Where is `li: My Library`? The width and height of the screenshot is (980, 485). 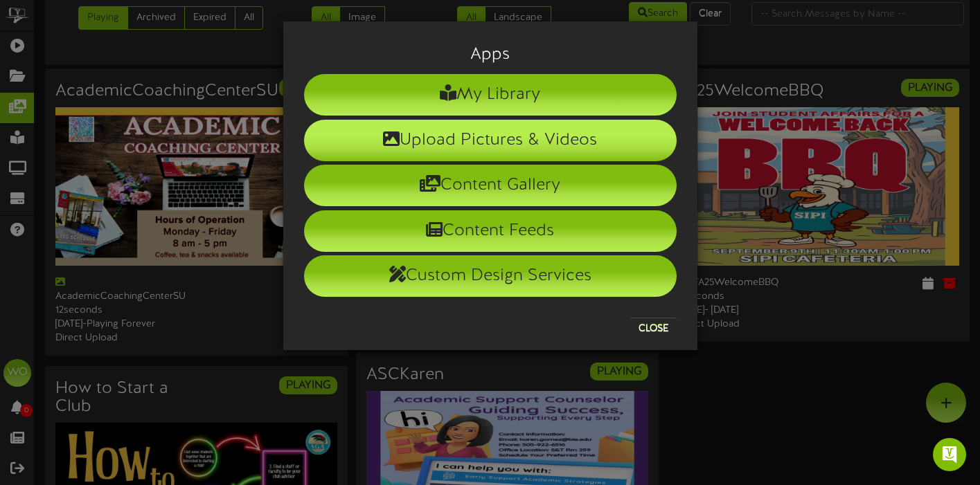 li: My Library is located at coordinates (490, 95).